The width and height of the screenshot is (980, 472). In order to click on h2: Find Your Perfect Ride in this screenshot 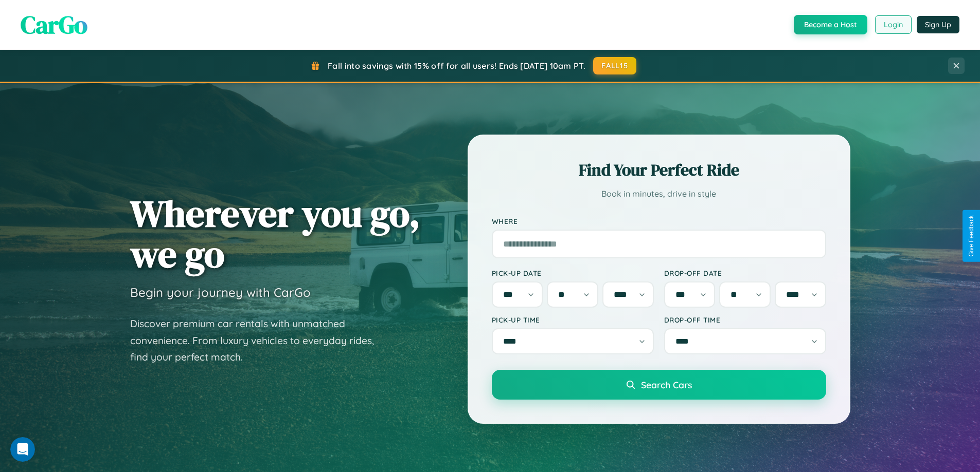, I will do `click(659, 170)`.